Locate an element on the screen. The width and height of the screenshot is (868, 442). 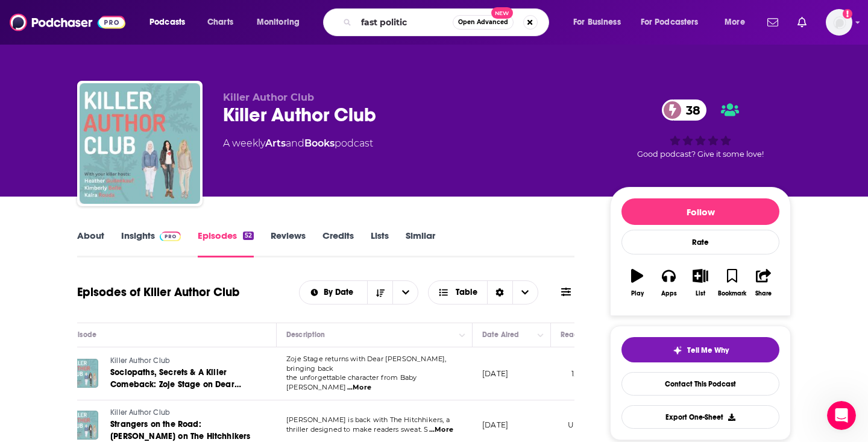
div: Apps is located at coordinates (669, 294).